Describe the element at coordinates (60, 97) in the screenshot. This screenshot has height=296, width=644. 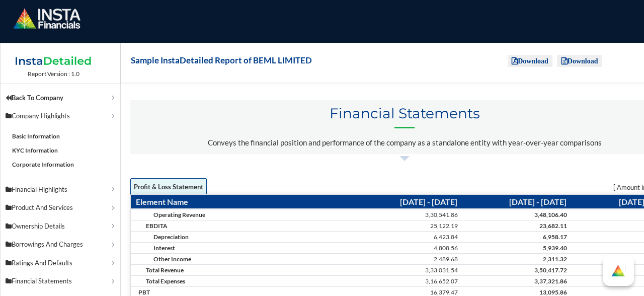
I see `a: Back To Company` at that location.